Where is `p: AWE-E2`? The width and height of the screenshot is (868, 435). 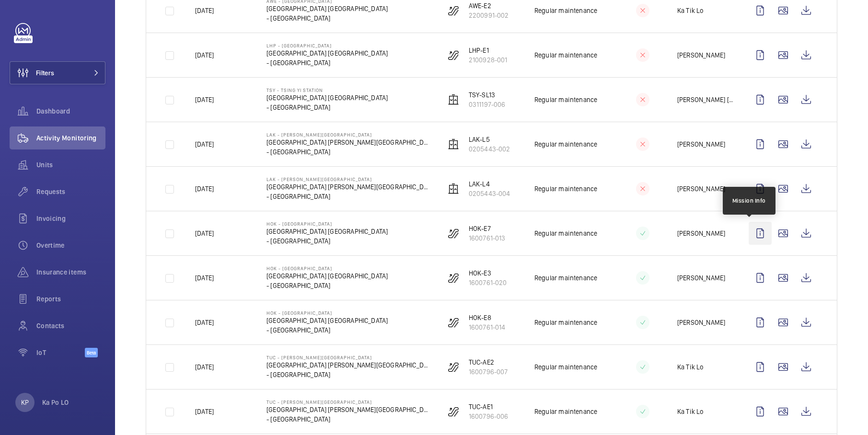 p: AWE-E2 is located at coordinates (489, 6).